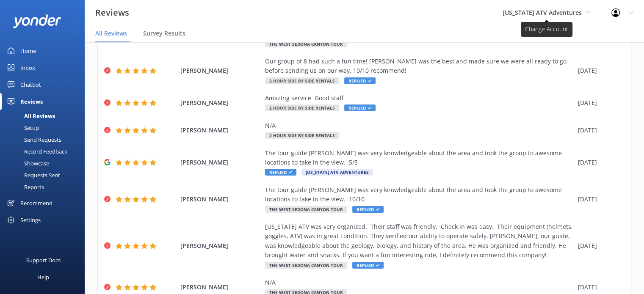  What do you see at coordinates (164, 34) in the screenshot?
I see `span: Survey Results` at bounding box center [164, 34].